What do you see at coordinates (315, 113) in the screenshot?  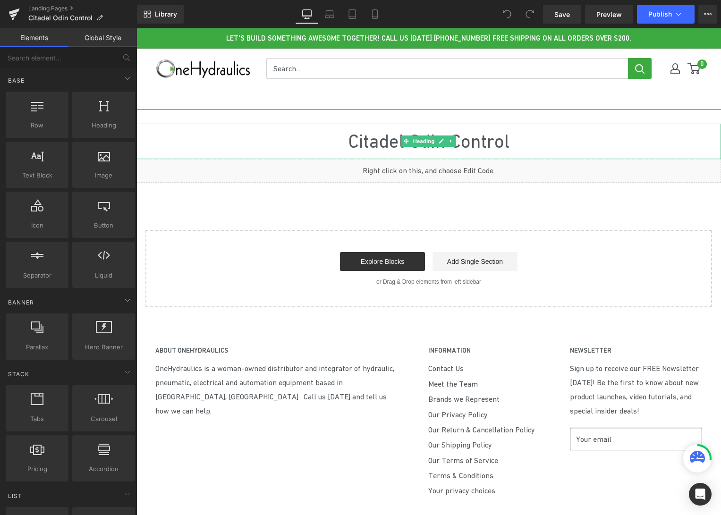 I see `a: Expand / Collapse` at bounding box center [315, 113].